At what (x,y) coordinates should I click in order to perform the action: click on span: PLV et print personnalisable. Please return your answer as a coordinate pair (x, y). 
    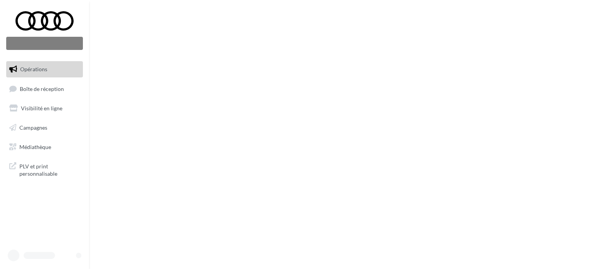
    Looking at the image, I should click on (50, 169).